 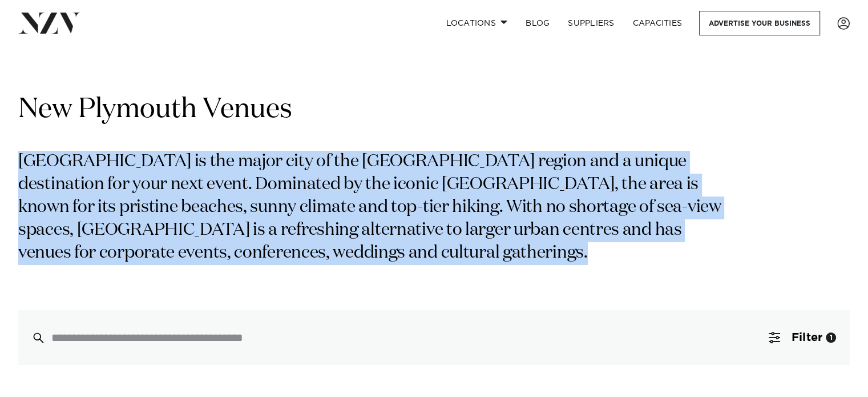 I want to click on button: Filter1, so click(x=802, y=338).